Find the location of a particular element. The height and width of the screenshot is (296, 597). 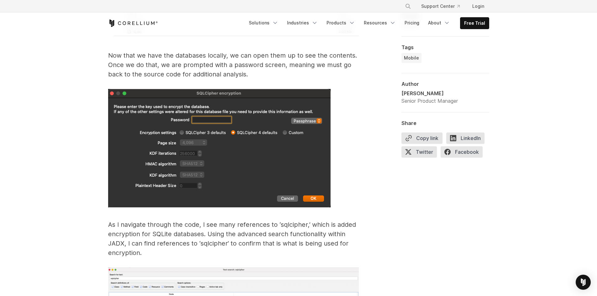

a: Industries is located at coordinates (302, 23).